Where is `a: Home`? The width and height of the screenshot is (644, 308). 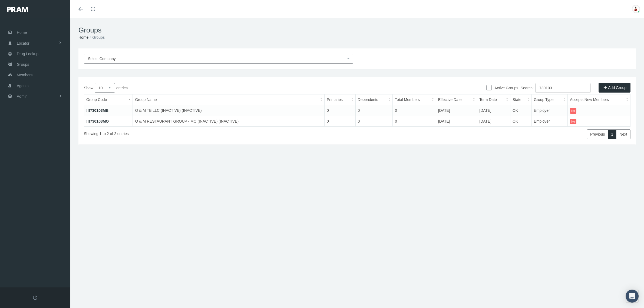
a: Home is located at coordinates (83, 37).